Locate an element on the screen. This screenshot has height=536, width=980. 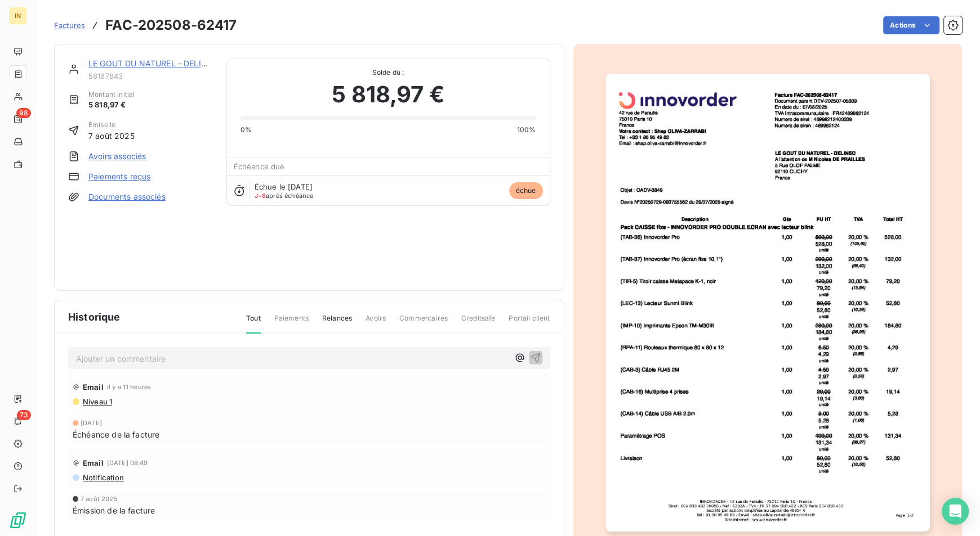
span: Échéance due is located at coordinates (259, 167).